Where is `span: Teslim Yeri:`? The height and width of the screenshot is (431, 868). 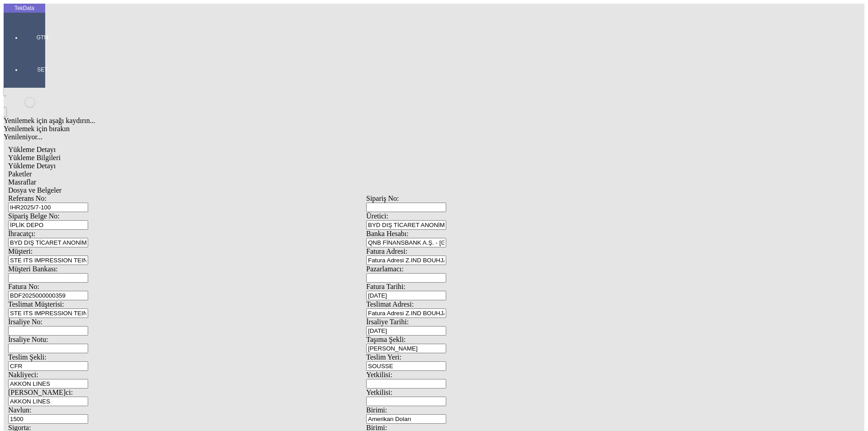 span: Teslim Yeri: is located at coordinates (384, 357).